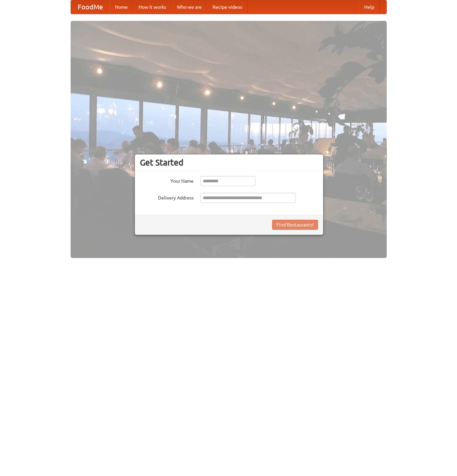  I want to click on a: Home, so click(122, 7).